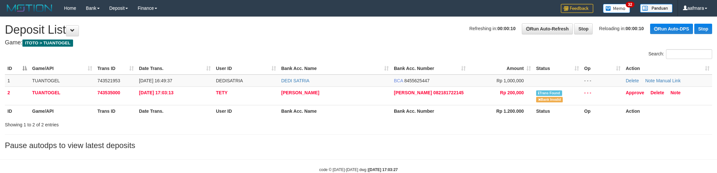 Image resolution: width=717 pixels, height=173 pixels. I want to click on th: Op, so click(603, 111).